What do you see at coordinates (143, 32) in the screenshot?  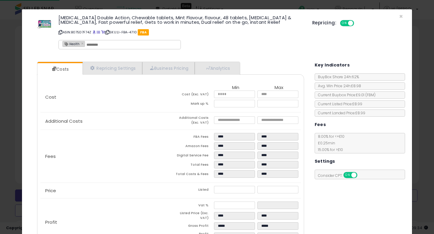 I see `span: FBA` at bounding box center [143, 32].